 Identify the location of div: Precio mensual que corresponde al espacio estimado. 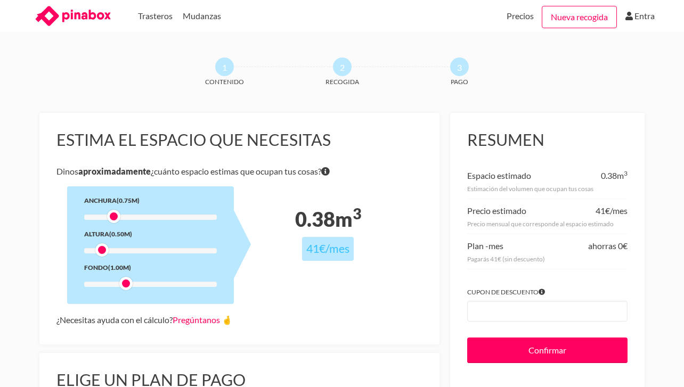
(547, 224).